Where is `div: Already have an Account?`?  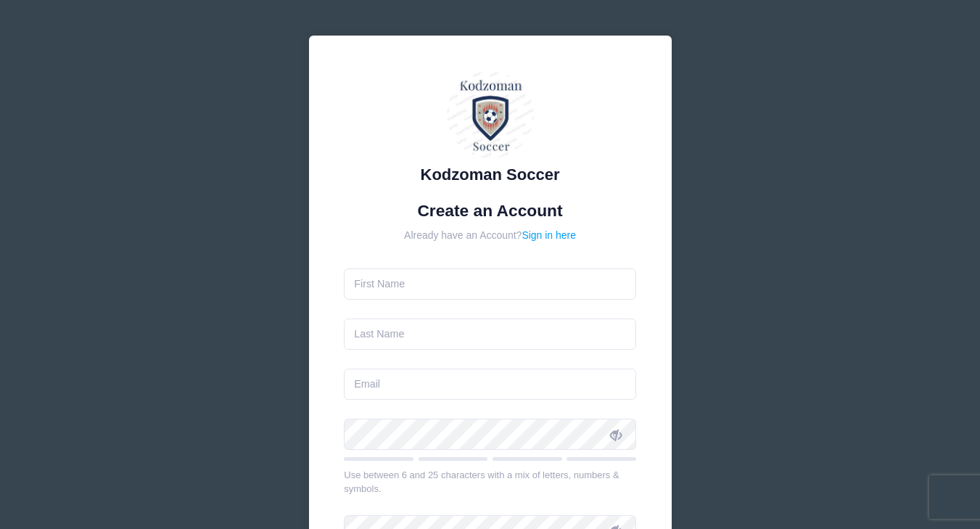 div: Already have an Account? is located at coordinates (490, 235).